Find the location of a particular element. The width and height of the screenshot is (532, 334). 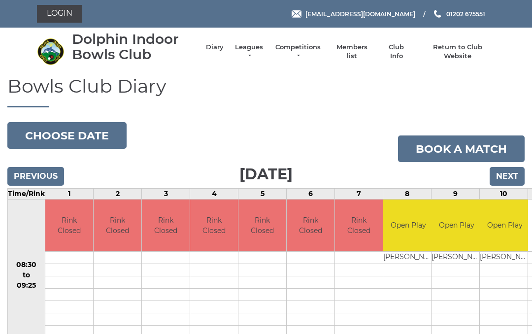

td: 4 is located at coordinates (214, 194).